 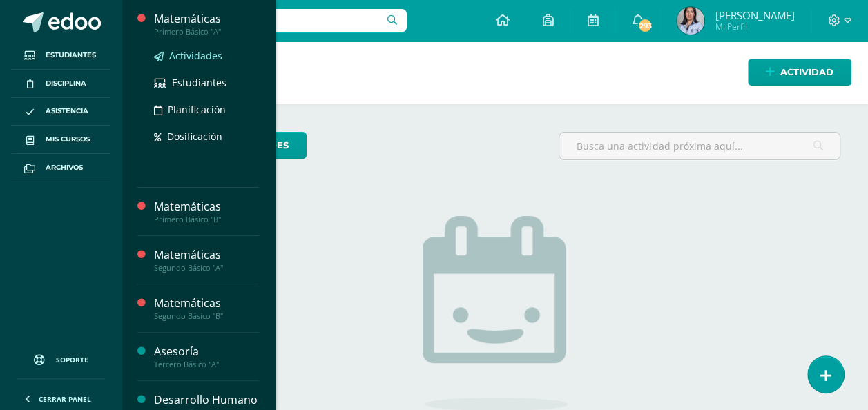 I want to click on span: Asistencia, so click(x=67, y=111).